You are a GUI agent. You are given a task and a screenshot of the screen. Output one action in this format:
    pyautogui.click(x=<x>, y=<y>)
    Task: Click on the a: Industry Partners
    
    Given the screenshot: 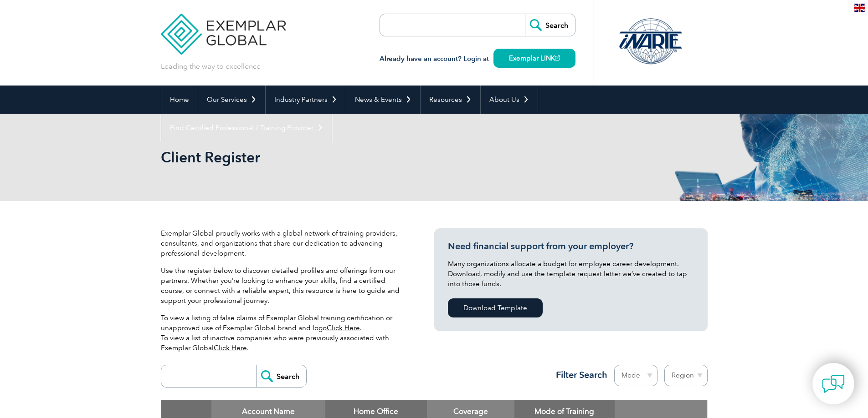 What is the action you would take?
    pyautogui.click(x=306, y=100)
    